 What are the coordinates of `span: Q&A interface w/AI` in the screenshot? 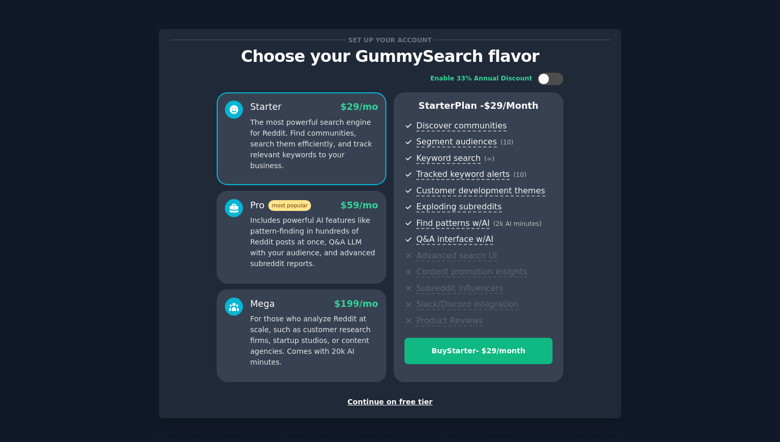 It's located at (454, 239).